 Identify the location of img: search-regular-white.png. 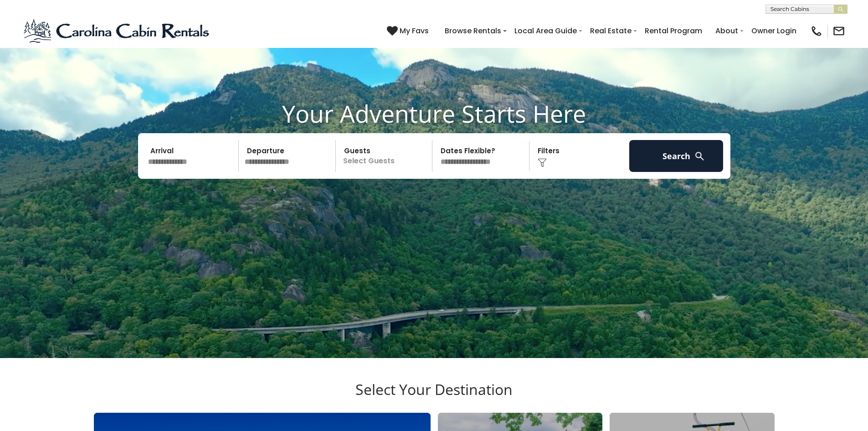
(699, 156).